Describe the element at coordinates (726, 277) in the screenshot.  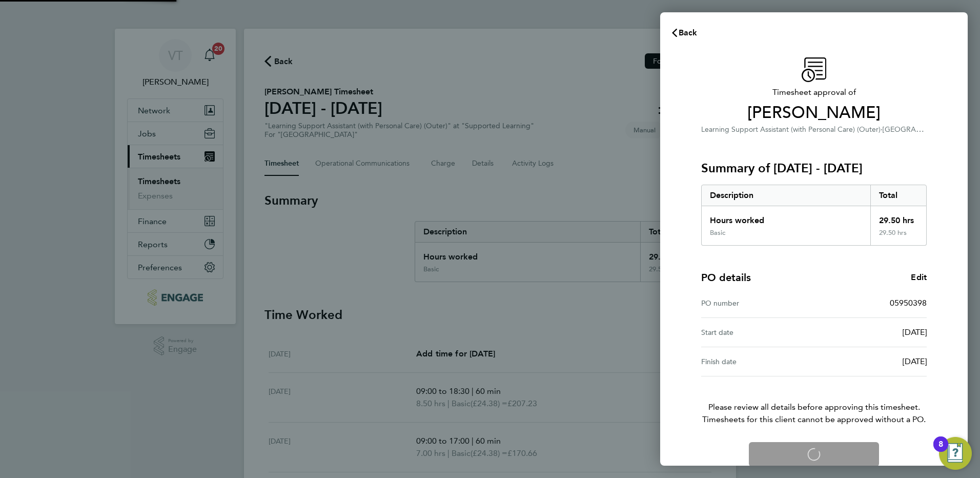
I see `h4: PO details` at that location.